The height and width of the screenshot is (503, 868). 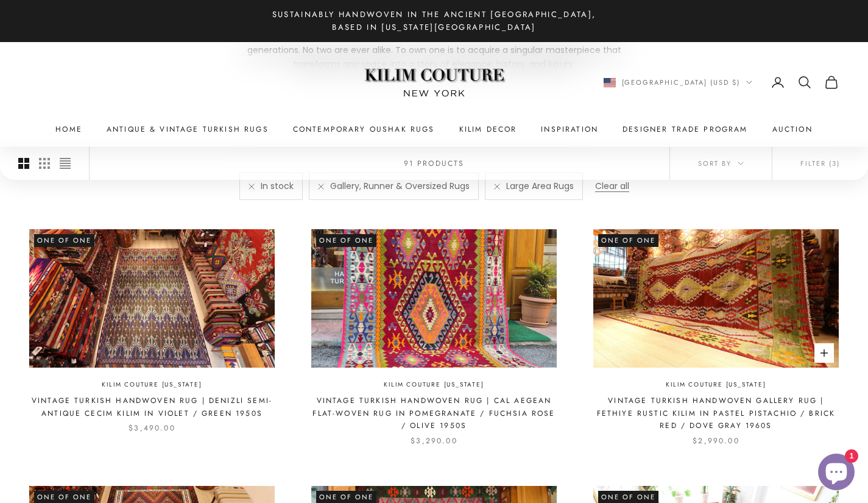 What do you see at coordinates (434, 83) in the screenshot?
I see `img: Logo of Kilim Couture New York` at bounding box center [434, 83].